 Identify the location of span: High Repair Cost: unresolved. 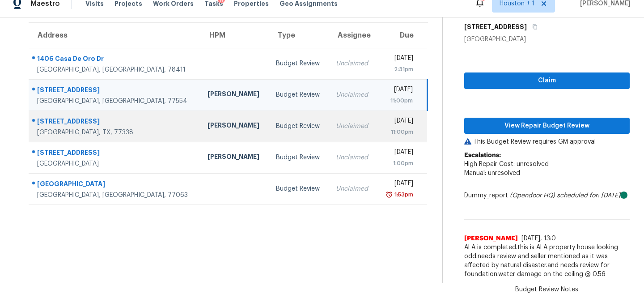
(506, 164).